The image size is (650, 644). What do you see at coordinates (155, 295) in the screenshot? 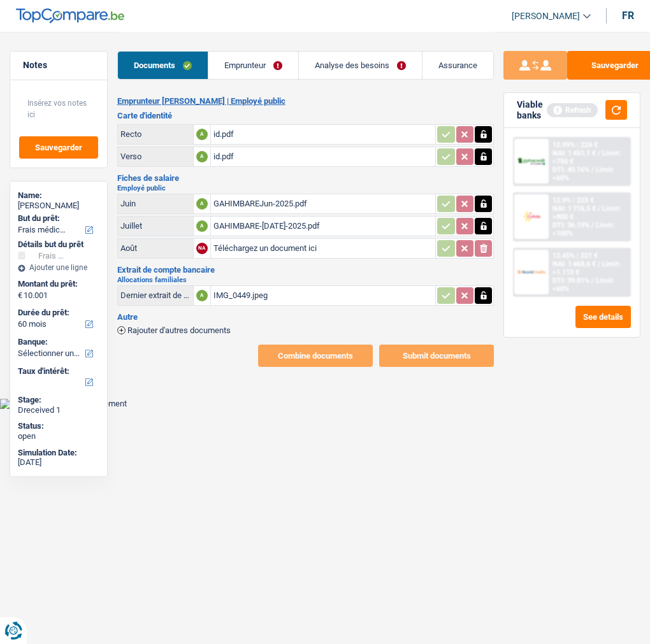
I see `div: Dernier extrait de compte pour vos allocations familiales` at bounding box center [155, 295].